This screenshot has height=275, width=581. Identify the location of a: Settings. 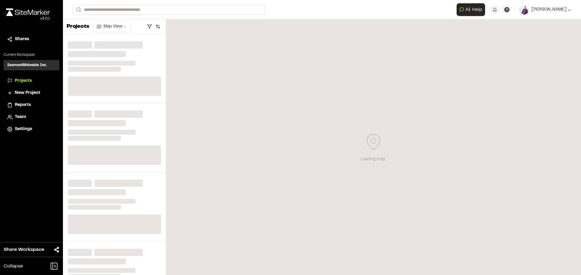
(31, 129).